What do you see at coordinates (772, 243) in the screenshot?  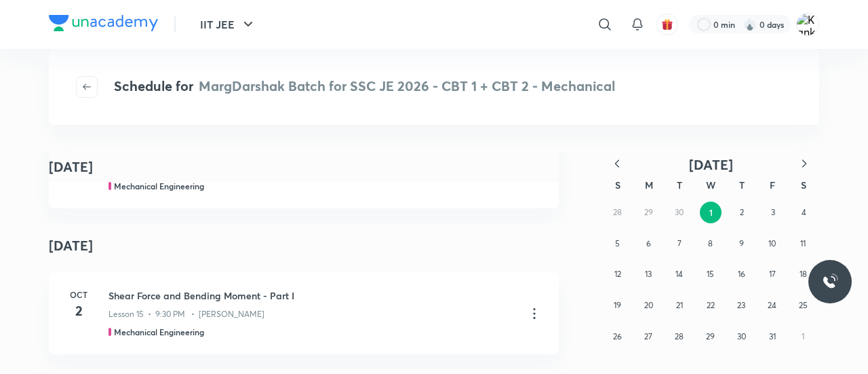 I see `button: October 10, 2025` at bounding box center [772, 243].